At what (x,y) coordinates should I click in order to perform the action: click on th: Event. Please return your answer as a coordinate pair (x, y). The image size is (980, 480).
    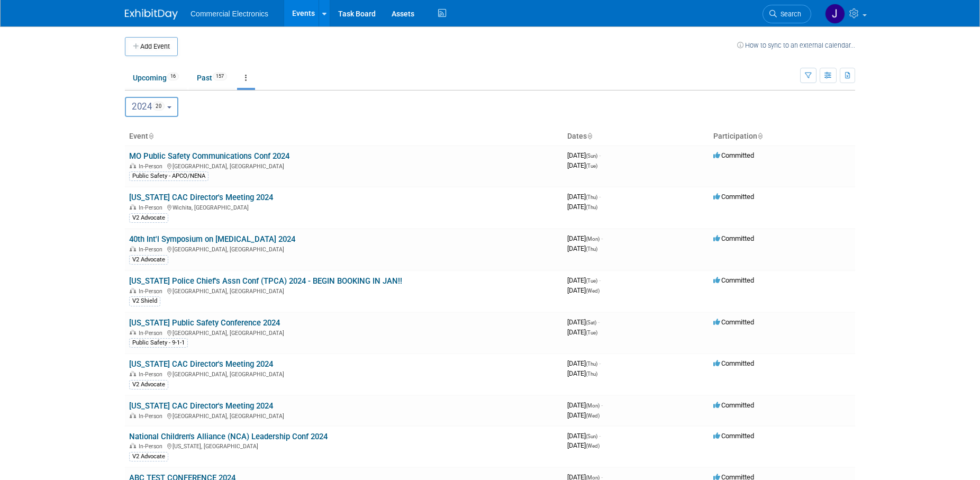
    Looking at the image, I should click on (344, 137).